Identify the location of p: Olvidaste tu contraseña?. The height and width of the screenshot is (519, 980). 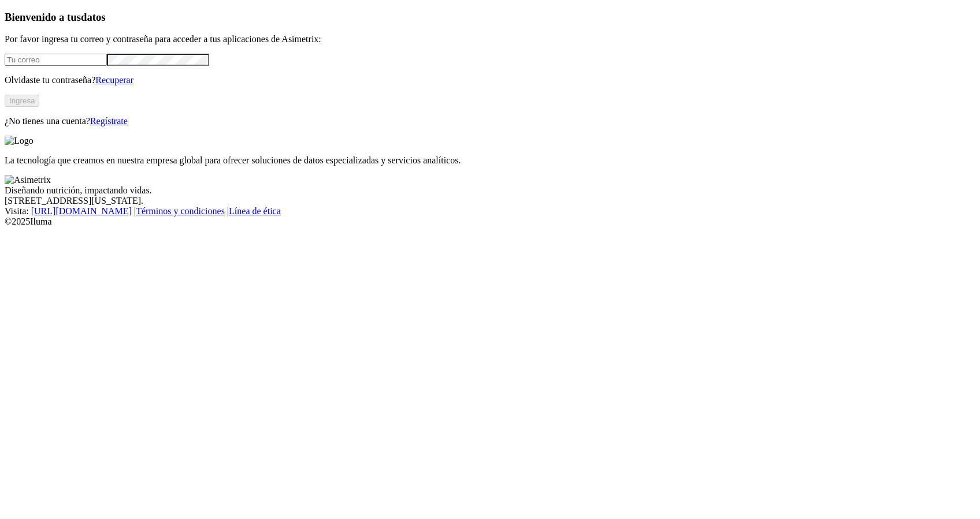
(490, 80).